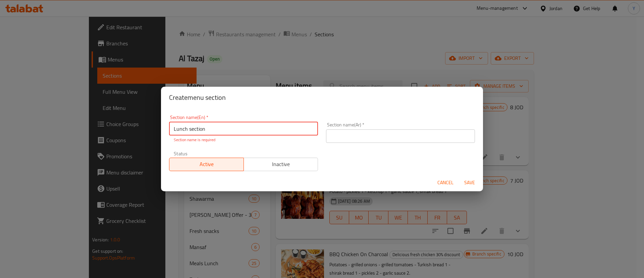  What do you see at coordinates (281, 164) in the screenshot?
I see `button: Inactive` at bounding box center [281, 164].